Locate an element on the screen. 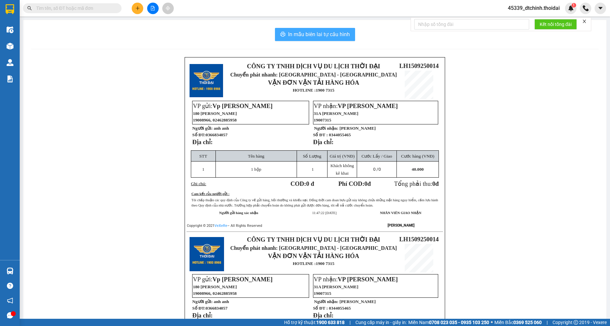  img: phone-icon is located at coordinates (585, 8).